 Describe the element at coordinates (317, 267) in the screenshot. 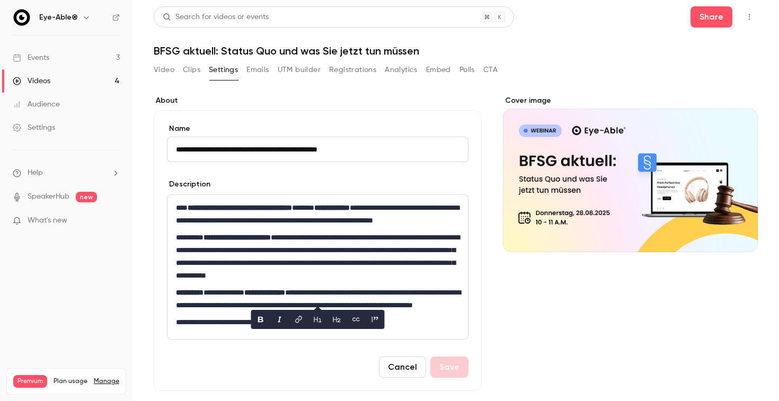

I see `div: editor` at that location.